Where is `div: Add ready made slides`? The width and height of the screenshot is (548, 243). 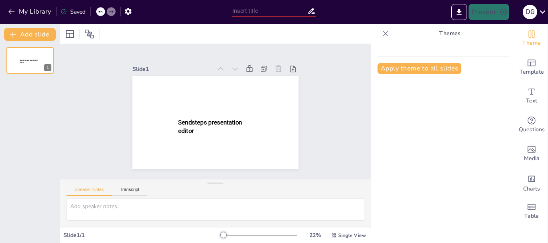
div: Add ready made slides is located at coordinates (531, 67).